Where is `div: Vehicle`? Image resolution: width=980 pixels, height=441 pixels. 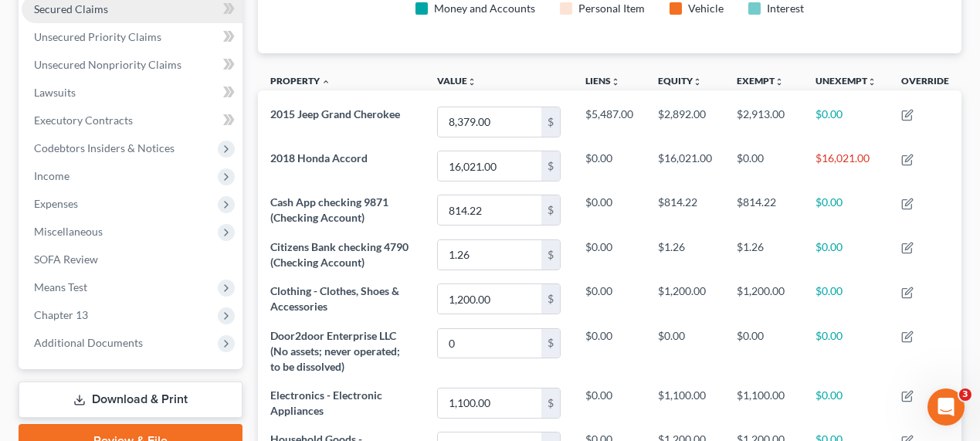
div: Vehicle is located at coordinates (706, 8).